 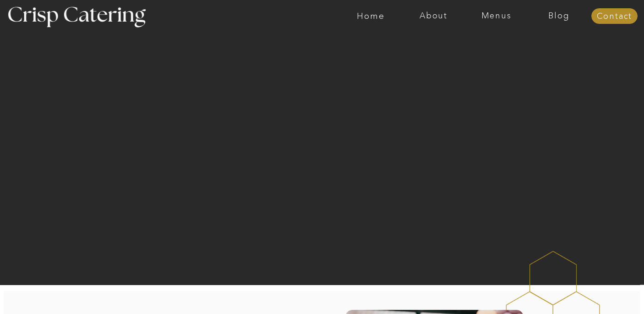 I want to click on a: About, so click(x=434, y=16).